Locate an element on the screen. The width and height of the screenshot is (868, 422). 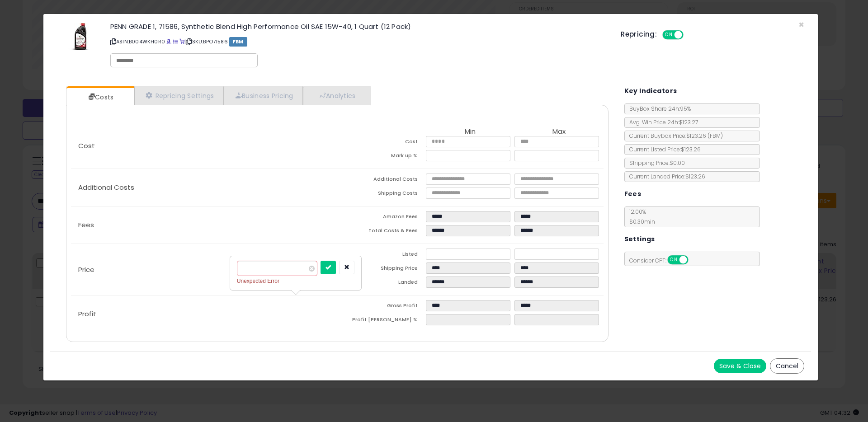
a: Your listing only is located at coordinates (182, 42).